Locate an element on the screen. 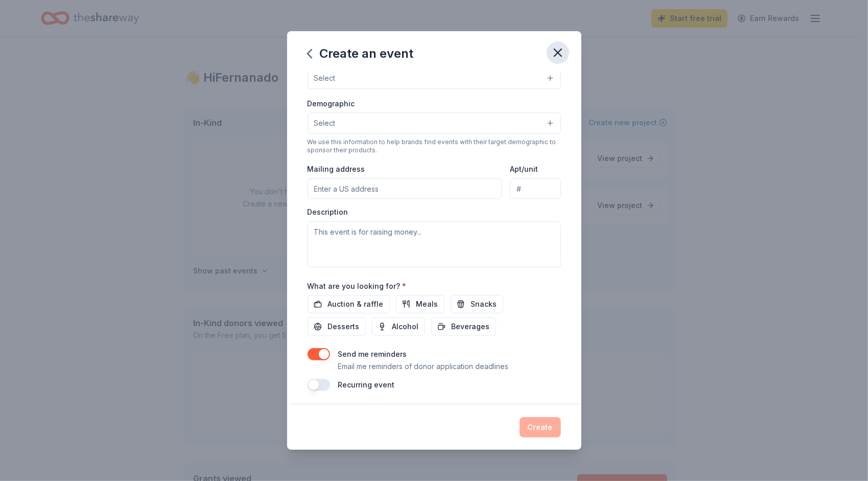  button: Alcohol is located at coordinates (399, 326).